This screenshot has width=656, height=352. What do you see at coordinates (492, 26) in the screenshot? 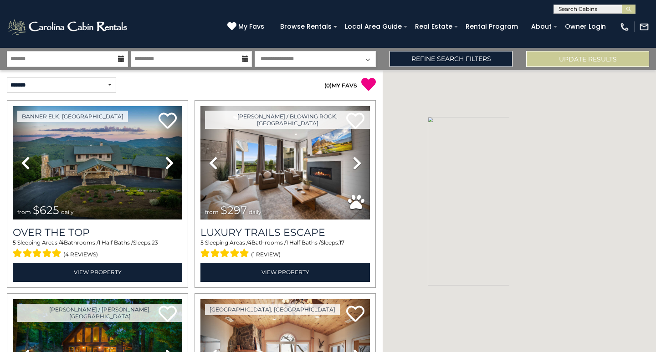
I see `a: Rental Program` at bounding box center [492, 26].